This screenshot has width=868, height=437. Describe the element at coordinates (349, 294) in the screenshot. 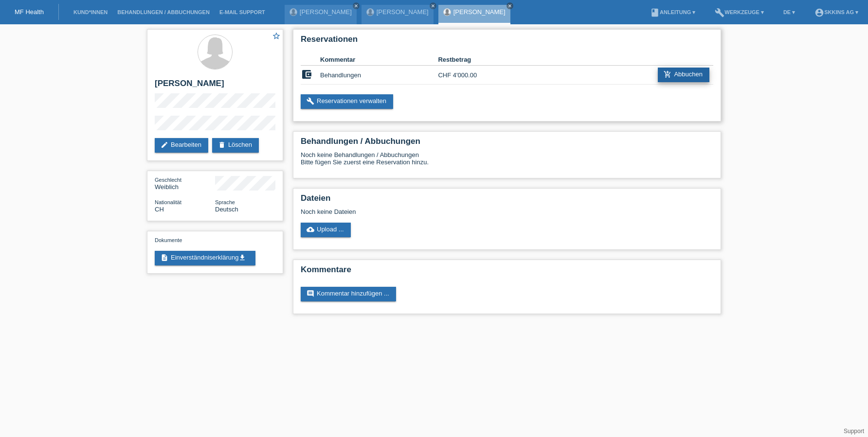

I see `a: commentKommentar hinzufügen ...` at that location.